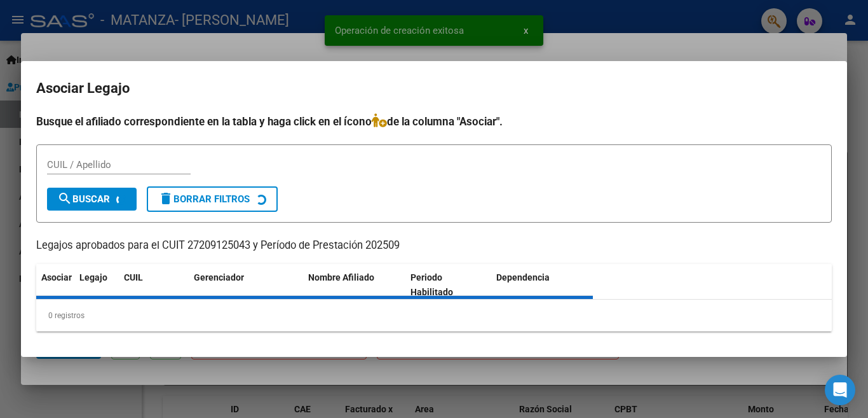  What do you see at coordinates (523, 277) in the screenshot?
I see `span: Dependencia` at bounding box center [523, 277].